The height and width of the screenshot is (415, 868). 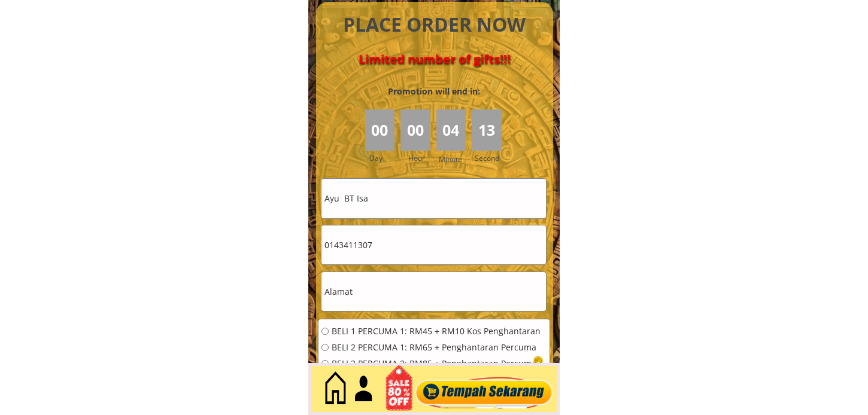 I want to click on h3: Promotion will end in:, so click(x=434, y=91).